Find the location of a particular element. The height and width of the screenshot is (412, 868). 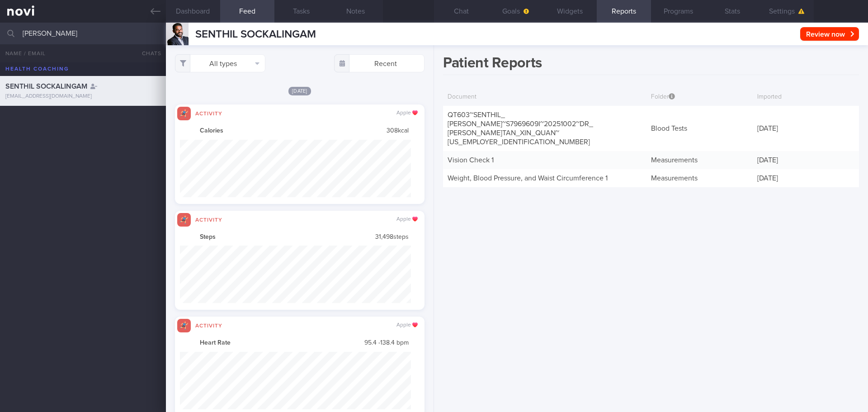

strong: Calories is located at coordinates (211, 131).